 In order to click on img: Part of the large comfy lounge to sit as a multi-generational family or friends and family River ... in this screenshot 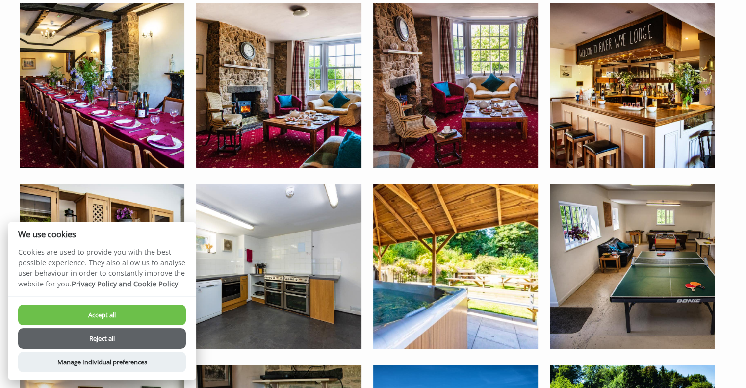, I will do `click(456, 85)`.